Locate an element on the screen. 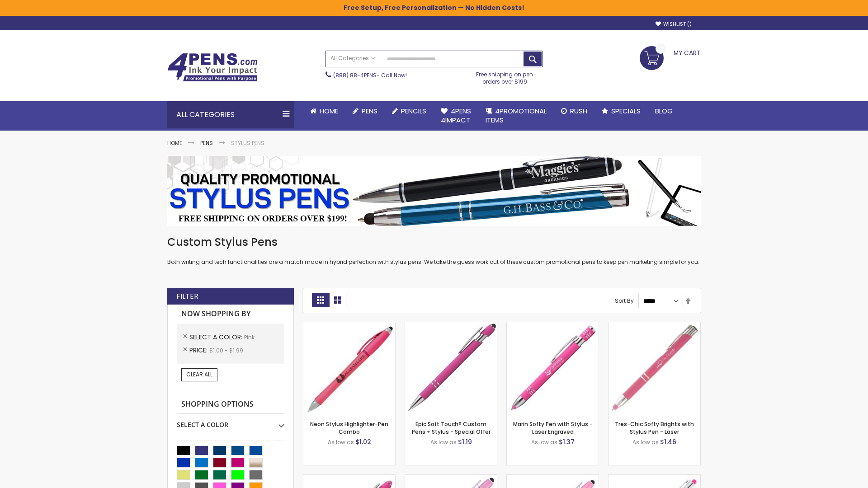 The width and height of the screenshot is (868, 488). span: Price is located at coordinates (200, 351).